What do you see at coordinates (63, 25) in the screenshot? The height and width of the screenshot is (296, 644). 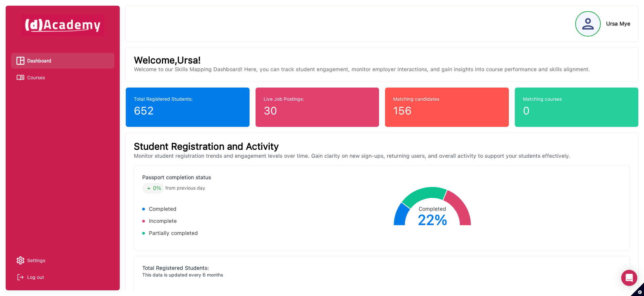 I see `img: dAcademy` at bounding box center [63, 25].